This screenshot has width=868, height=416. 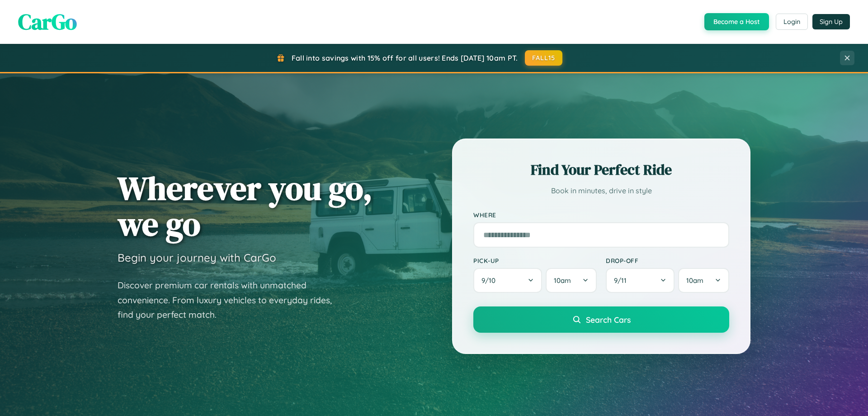 What do you see at coordinates (508, 280) in the screenshot?
I see `button: 9/10` at bounding box center [508, 280].